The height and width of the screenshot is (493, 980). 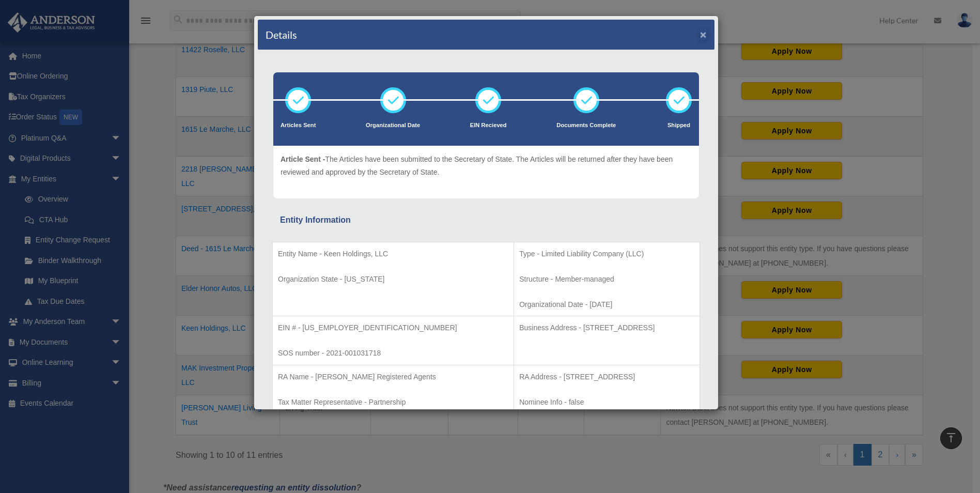 I want to click on span: Article Sent -, so click(x=302, y=159).